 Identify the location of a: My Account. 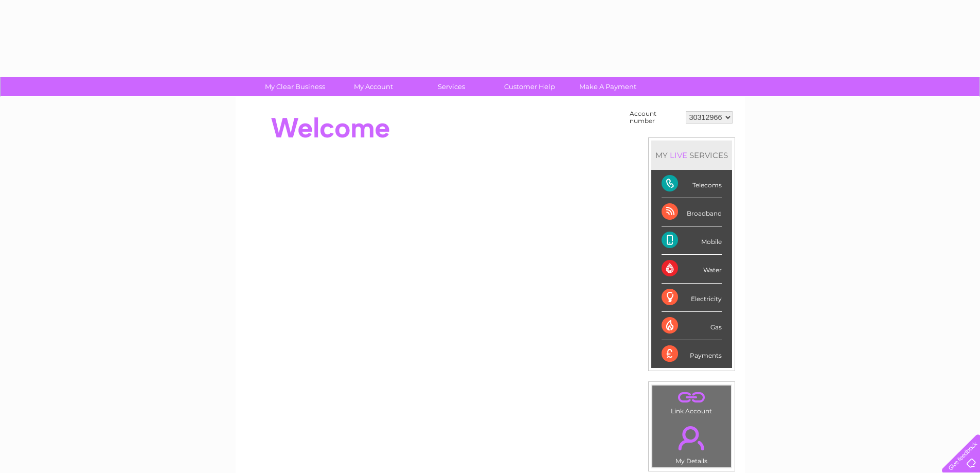
(373, 86).